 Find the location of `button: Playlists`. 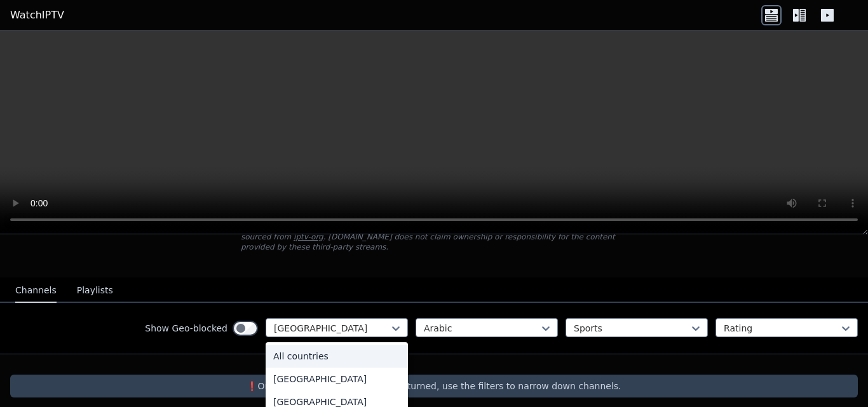

button: Playlists is located at coordinates (95, 290).